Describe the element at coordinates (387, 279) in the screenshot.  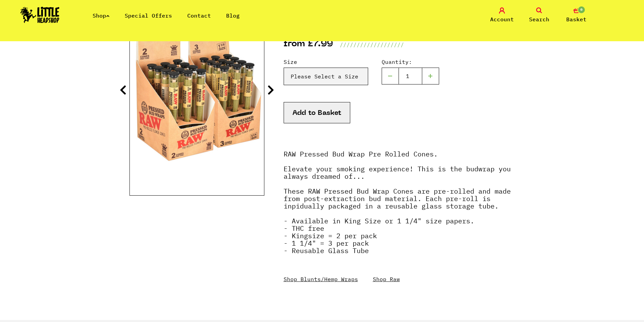
I see `a: Shop Raw` at that location.